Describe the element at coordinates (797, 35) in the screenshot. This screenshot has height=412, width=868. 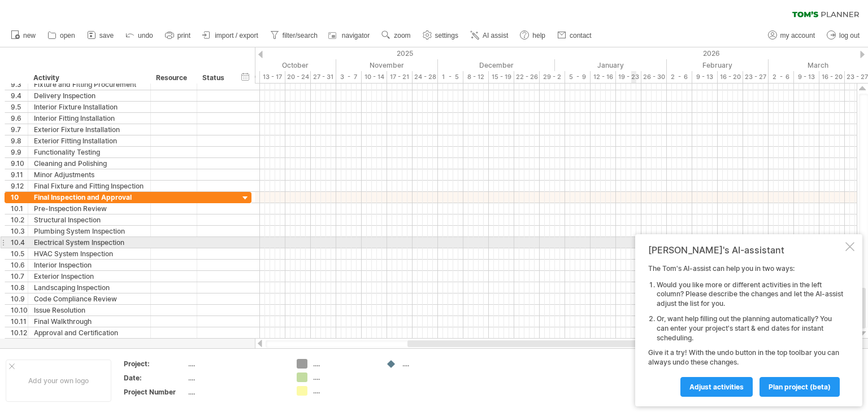
I see `span: my account` at that location.